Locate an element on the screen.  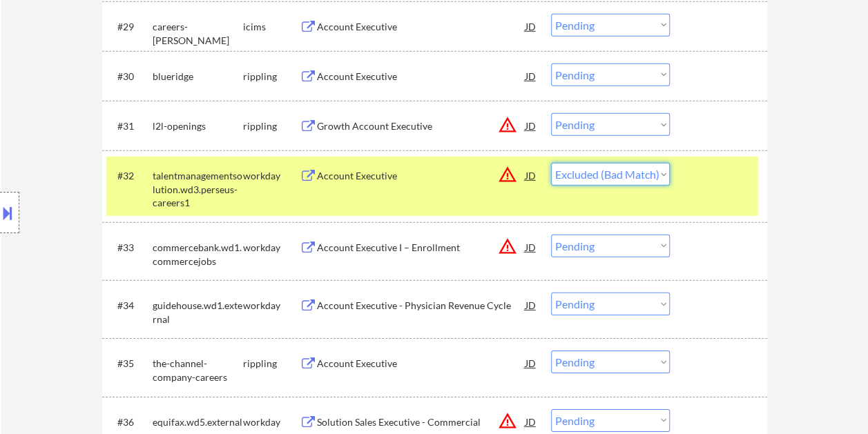
div: blueridge is located at coordinates (197, 77).